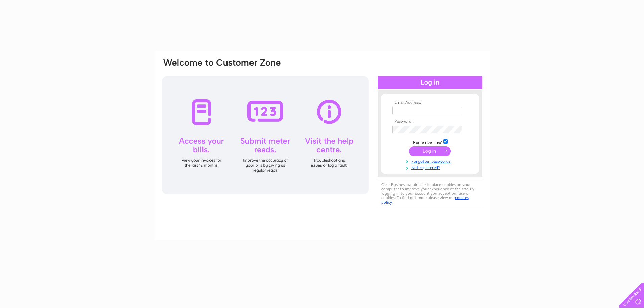 Image resolution: width=644 pixels, height=308 pixels. I want to click on td: Remember me?, so click(430, 141).